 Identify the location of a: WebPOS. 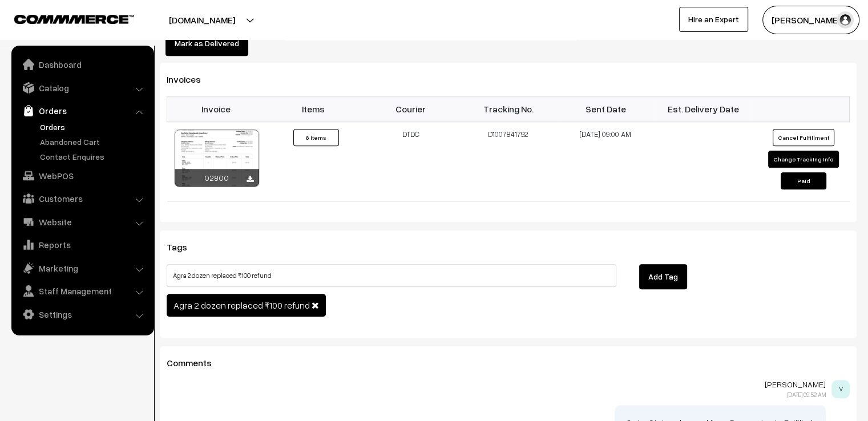
(82, 176).